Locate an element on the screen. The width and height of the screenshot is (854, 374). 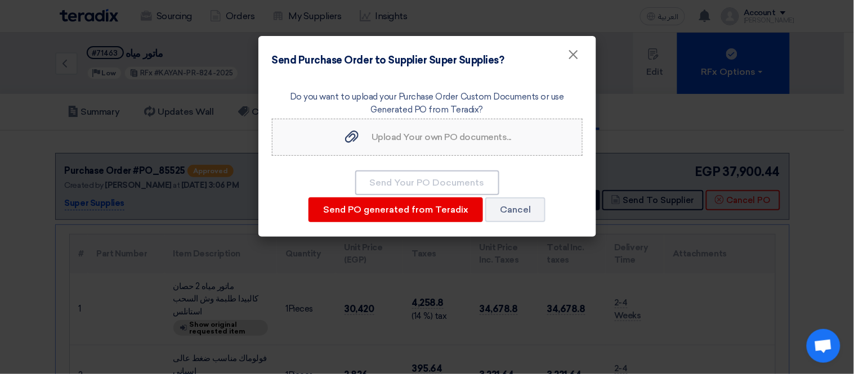
button: Send PO generated from Teradix is located at coordinates (396, 210).